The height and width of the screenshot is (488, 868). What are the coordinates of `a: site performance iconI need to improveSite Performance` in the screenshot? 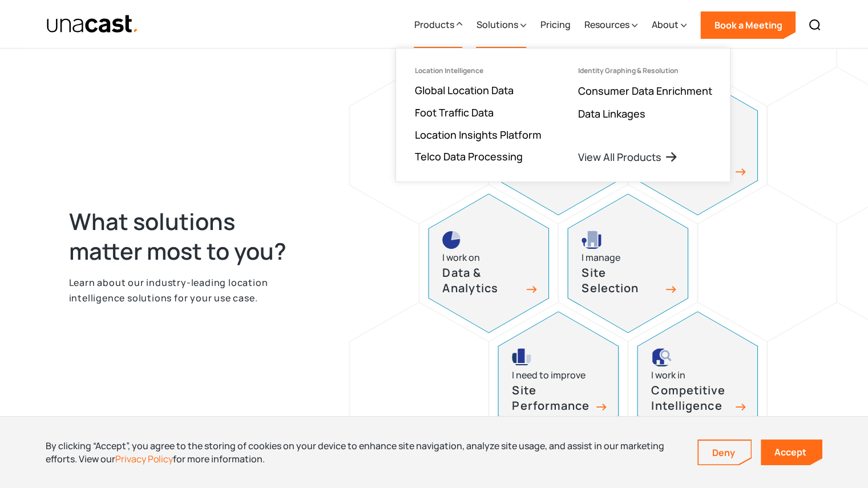 It's located at (558, 380).